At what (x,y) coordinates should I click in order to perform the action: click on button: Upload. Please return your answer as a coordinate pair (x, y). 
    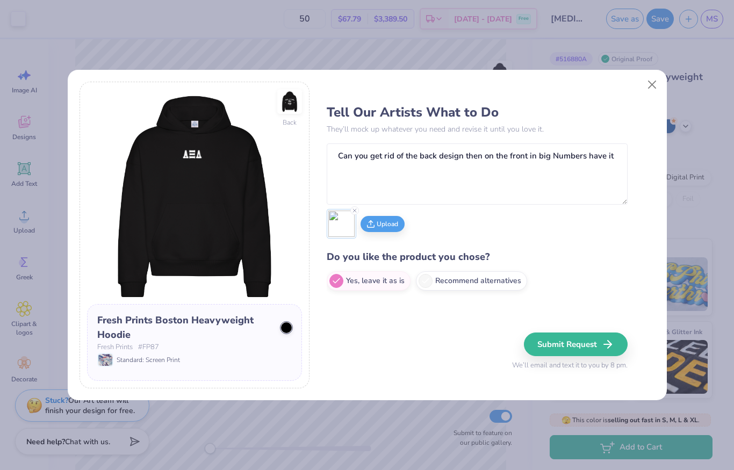
    Looking at the image, I should click on (383, 224).